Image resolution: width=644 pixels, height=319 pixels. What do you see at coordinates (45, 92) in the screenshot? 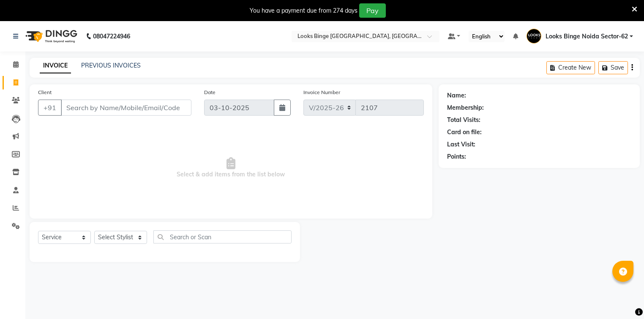
I see `label: Client` at bounding box center [45, 92].